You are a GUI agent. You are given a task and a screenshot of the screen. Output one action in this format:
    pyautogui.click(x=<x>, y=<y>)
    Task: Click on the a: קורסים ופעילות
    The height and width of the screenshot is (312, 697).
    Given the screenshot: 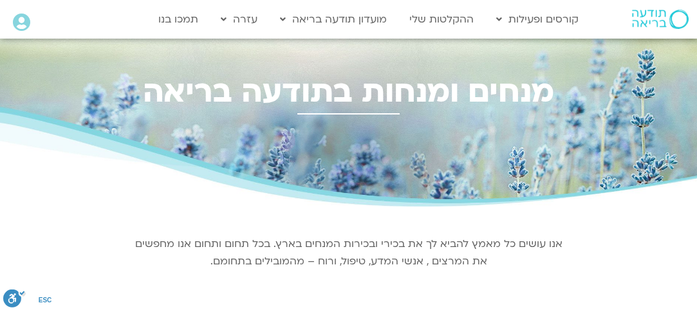 What is the action you would take?
    pyautogui.click(x=537, y=19)
    